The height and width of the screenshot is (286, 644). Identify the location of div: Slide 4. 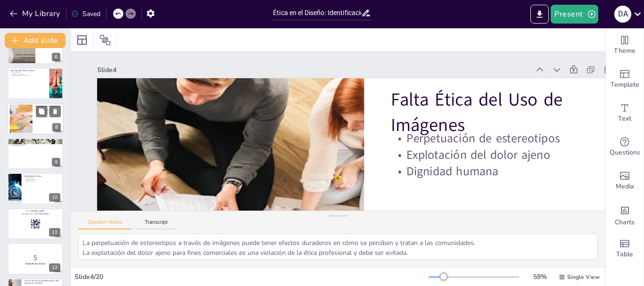
(313, 70).